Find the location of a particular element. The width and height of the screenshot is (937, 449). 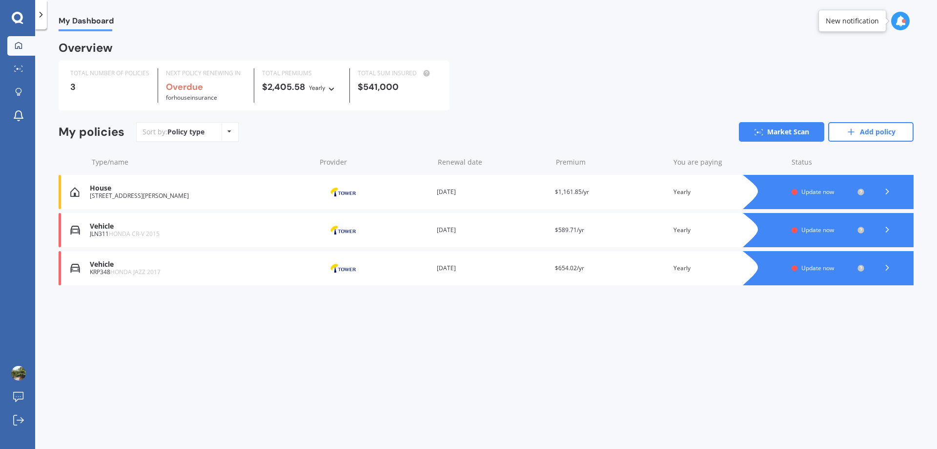

div: $2,405.58 is located at coordinates (302, 87).